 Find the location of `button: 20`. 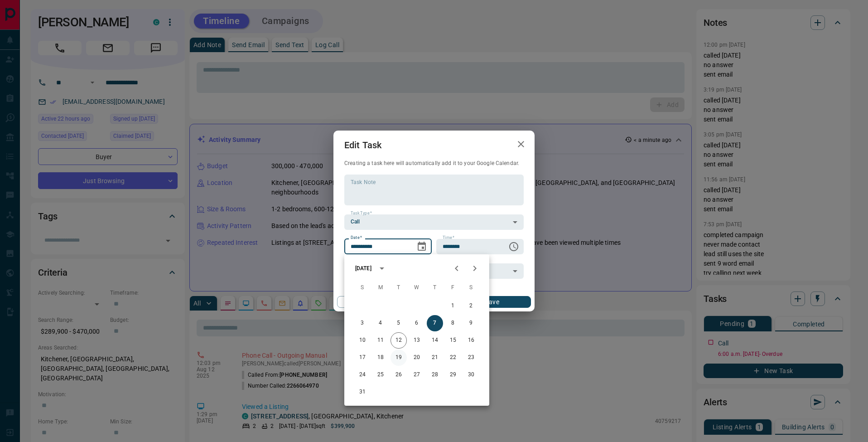

button: 20 is located at coordinates (417, 357).